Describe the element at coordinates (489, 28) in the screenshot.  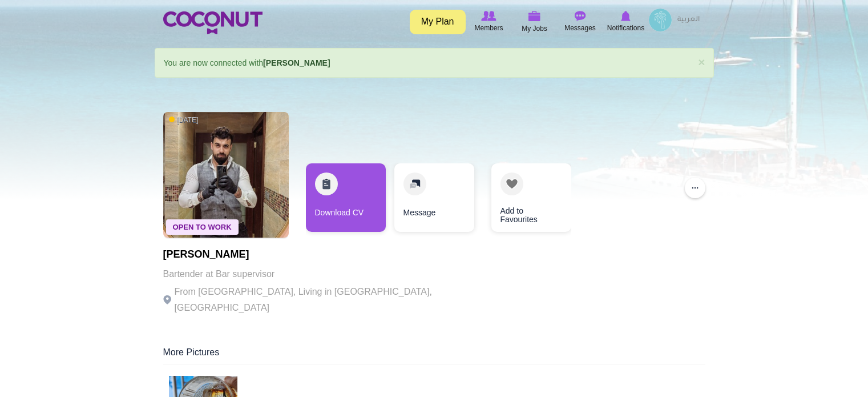
I see `span: Members` at that location.